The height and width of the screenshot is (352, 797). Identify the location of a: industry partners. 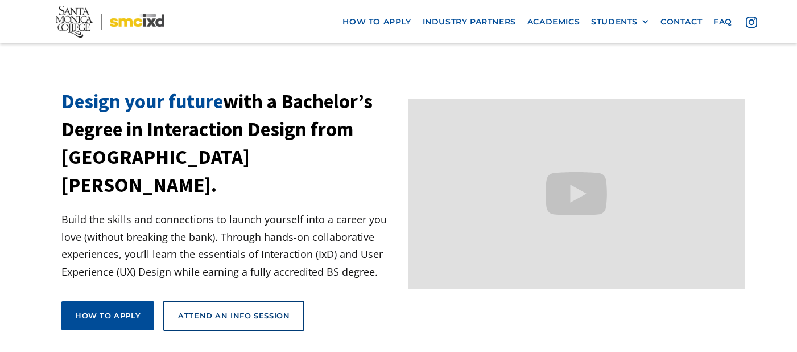
(469, 21).